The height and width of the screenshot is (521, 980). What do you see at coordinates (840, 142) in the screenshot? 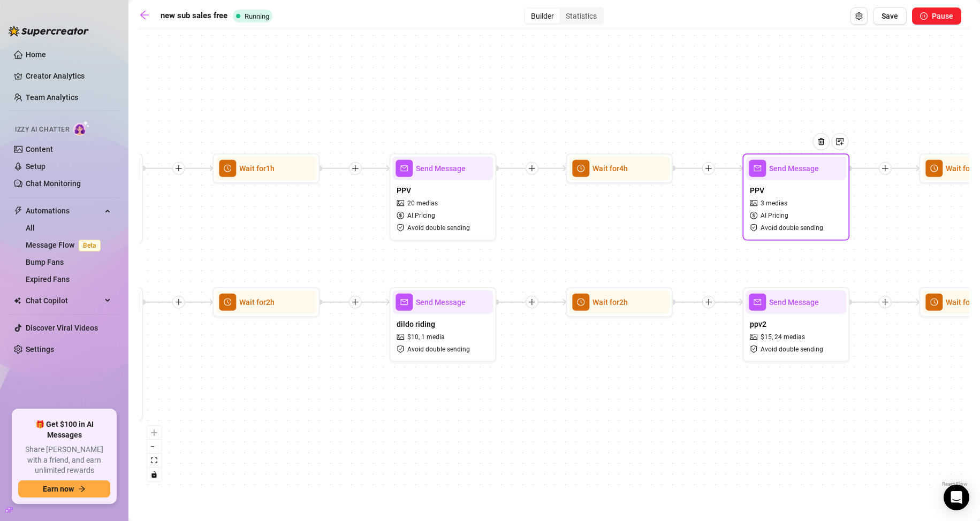
I see `img: Sticky Note` at bounding box center [840, 142].